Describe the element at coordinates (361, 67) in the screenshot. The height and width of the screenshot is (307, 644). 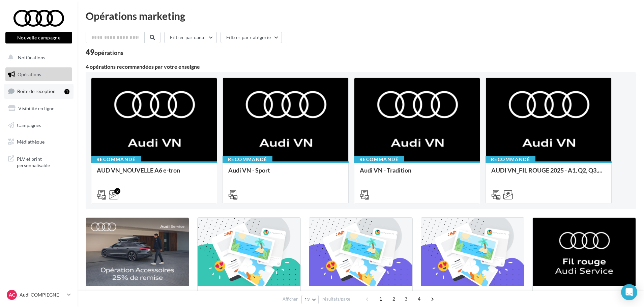
I see `div: 4 opérations recommandées par votre enseigne` at that location.